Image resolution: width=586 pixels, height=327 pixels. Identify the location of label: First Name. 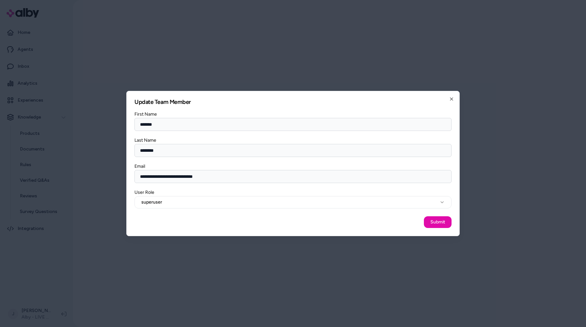
(145, 114).